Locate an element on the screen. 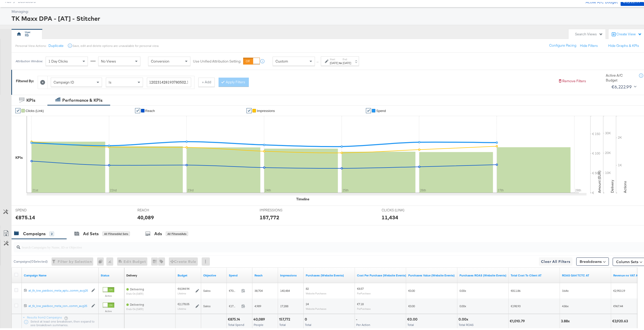  div: Attribution Window: is located at coordinates (29, 59).